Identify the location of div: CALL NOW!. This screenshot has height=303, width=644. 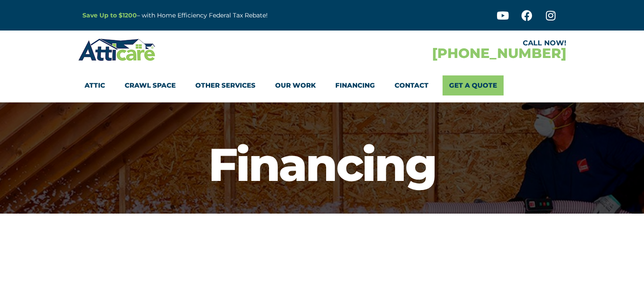
(445, 43).